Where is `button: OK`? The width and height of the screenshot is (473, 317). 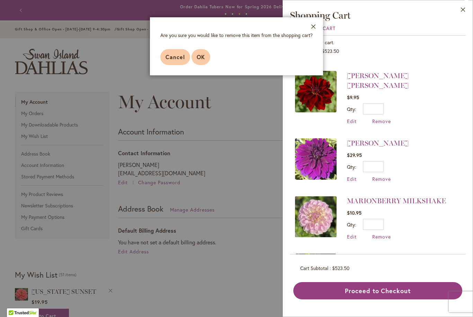 button: OK is located at coordinates (201, 57).